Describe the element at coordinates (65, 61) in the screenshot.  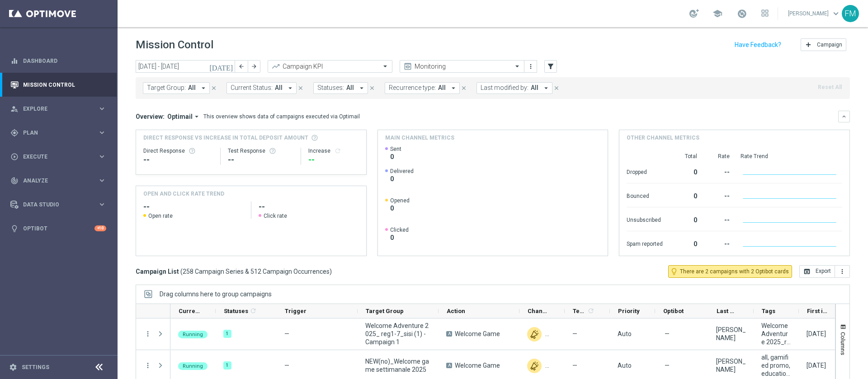
I see `a: Dashboard` at that location.